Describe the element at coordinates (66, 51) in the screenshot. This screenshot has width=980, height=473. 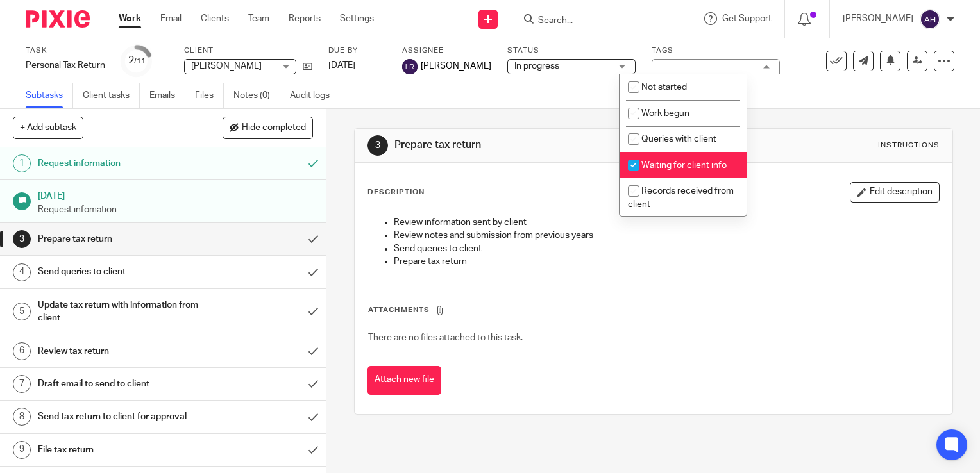
I see `label: Task` at that location.